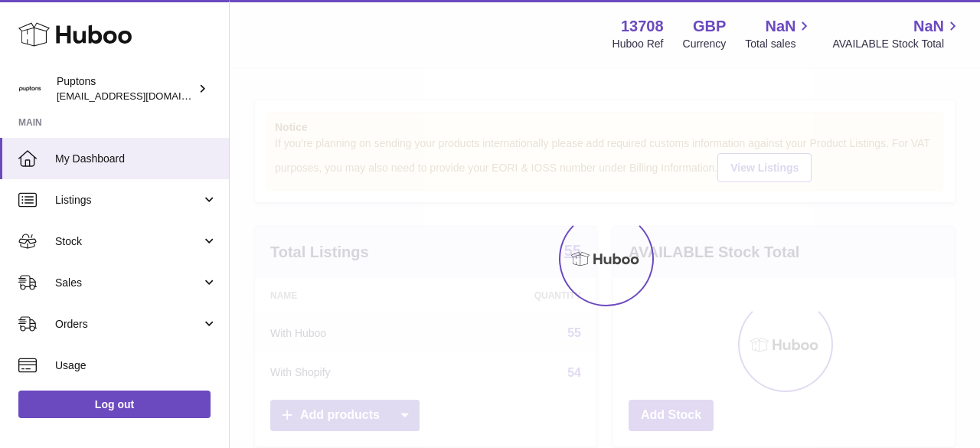 The height and width of the screenshot is (448, 980). What do you see at coordinates (137, 158) in the screenshot?
I see `span: My Dashboard` at bounding box center [137, 158].